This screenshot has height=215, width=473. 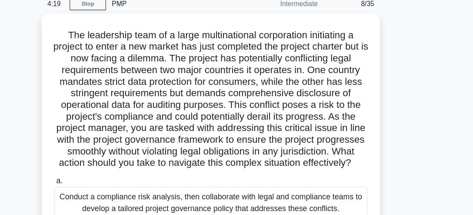 I want to click on div: PMP, so click(x=202, y=10).